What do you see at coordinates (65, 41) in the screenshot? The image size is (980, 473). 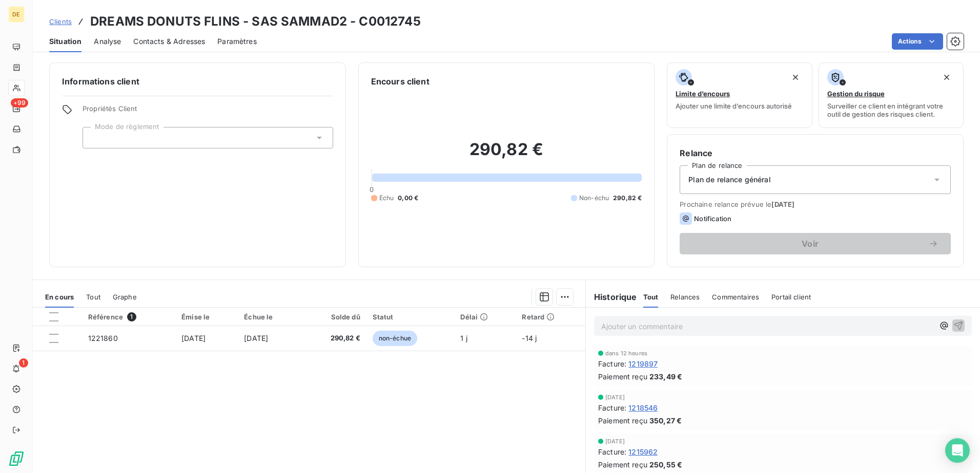 I see `span: Situation` at bounding box center [65, 41].